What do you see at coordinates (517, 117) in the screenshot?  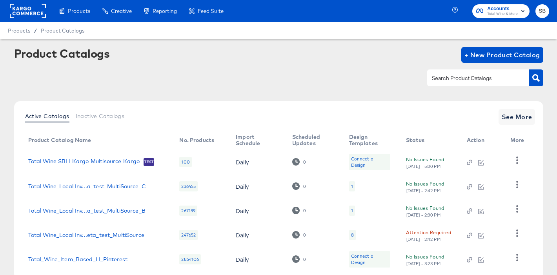 I see `span: See More` at bounding box center [517, 117].